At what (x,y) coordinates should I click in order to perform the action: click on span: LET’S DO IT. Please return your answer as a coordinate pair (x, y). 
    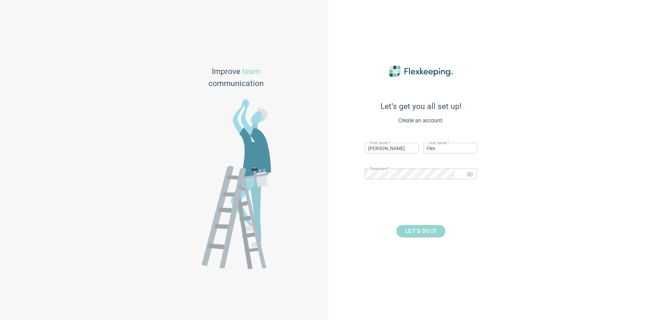
    Looking at the image, I should click on (421, 231).